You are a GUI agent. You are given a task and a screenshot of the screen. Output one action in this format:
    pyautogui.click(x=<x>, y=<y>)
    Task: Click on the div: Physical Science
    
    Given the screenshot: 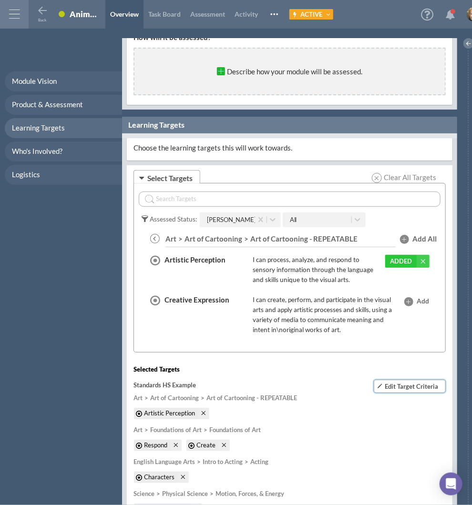 What is the action you would take?
    pyautogui.click(x=181, y=494)
    